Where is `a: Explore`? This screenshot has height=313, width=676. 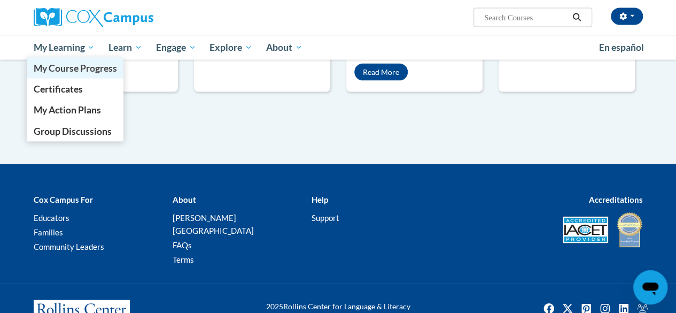 a: Explore is located at coordinates (231, 48).